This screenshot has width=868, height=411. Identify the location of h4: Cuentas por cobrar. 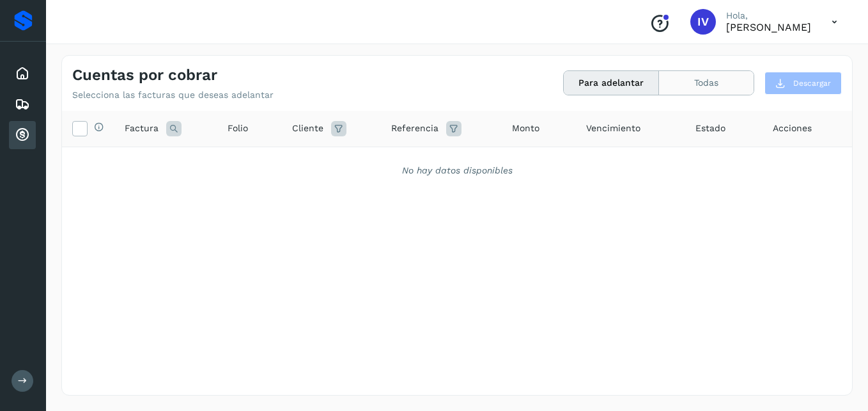
(144, 75).